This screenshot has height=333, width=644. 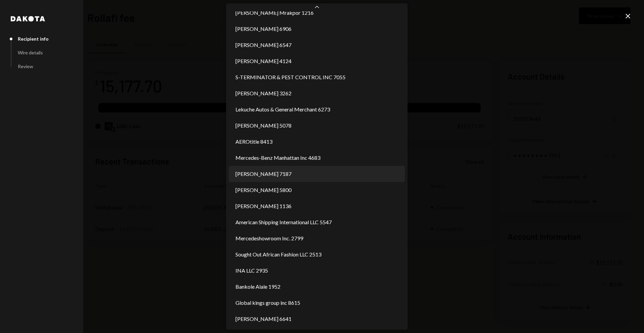 I want to click on div: Wire details, so click(x=30, y=52).